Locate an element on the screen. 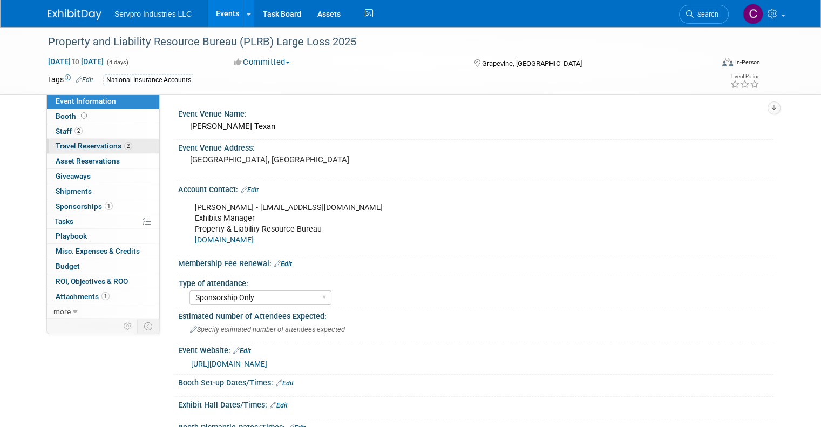  a: Staff2 is located at coordinates (103, 131).